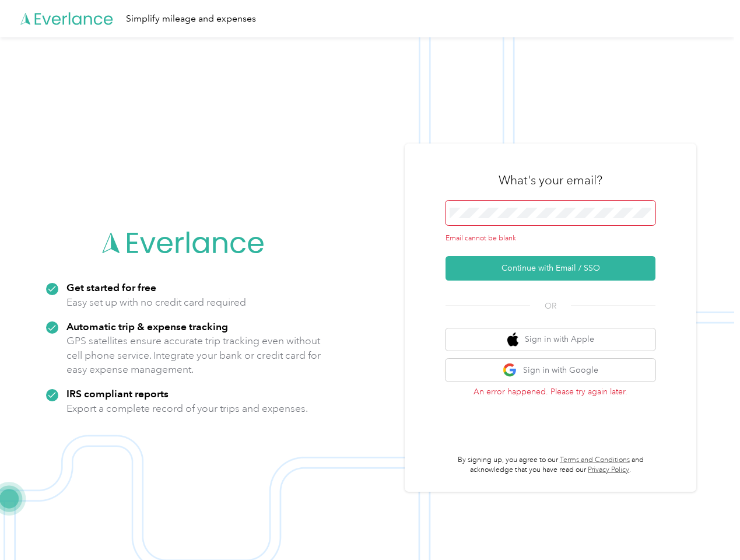 Image resolution: width=740 pixels, height=560 pixels. What do you see at coordinates (111, 287) in the screenshot?
I see `strong: Get started for free` at bounding box center [111, 287].